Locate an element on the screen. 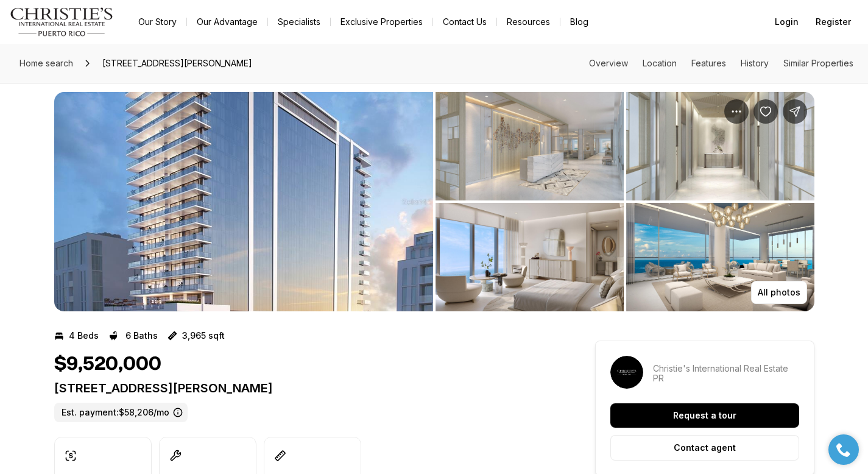  button: Register is located at coordinates (833, 22).